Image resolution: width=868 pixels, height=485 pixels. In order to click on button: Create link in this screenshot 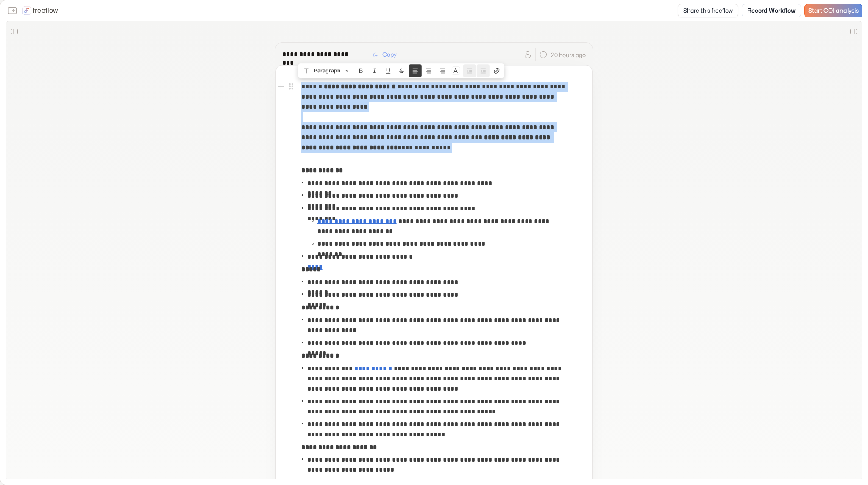, I will do `click(497, 71)`.